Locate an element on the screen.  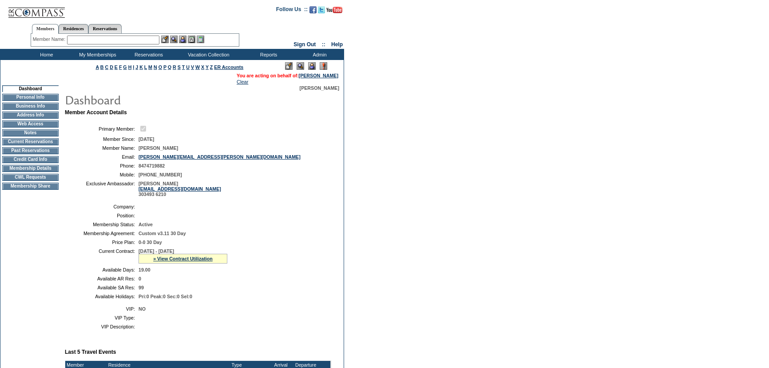
a: Reservations is located at coordinates (105, 28).